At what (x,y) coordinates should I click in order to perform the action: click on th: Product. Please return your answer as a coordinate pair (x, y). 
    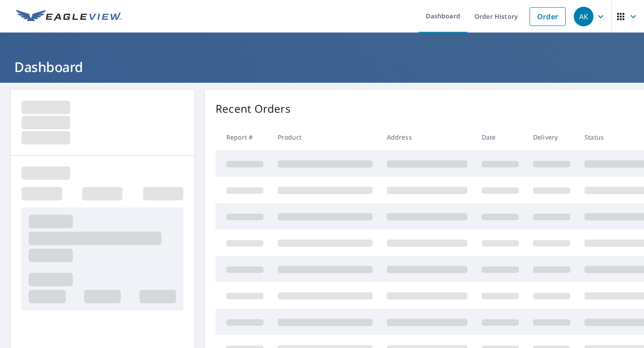
    Looking at the image, I should click on (325, 137).